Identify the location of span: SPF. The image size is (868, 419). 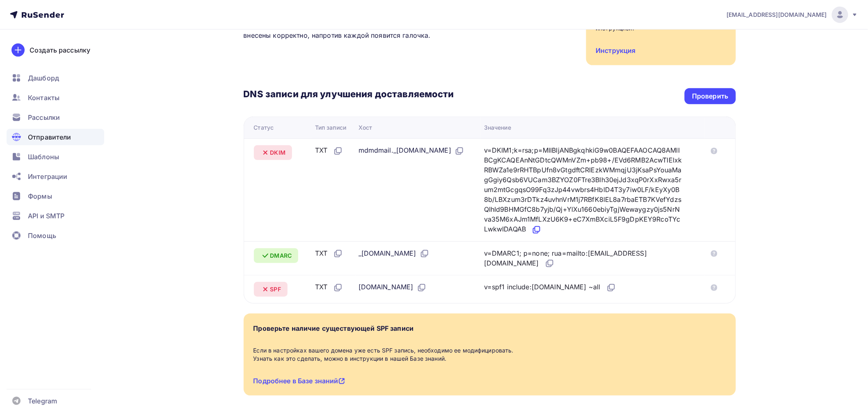
(275, 289).